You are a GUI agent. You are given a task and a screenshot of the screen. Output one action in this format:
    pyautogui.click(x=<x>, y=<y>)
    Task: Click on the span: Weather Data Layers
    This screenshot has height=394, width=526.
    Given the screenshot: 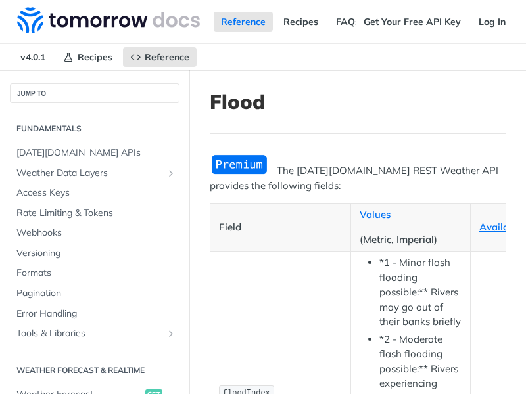 What is the action you would take?
    pyautogui.click(x=89, y=174)
    